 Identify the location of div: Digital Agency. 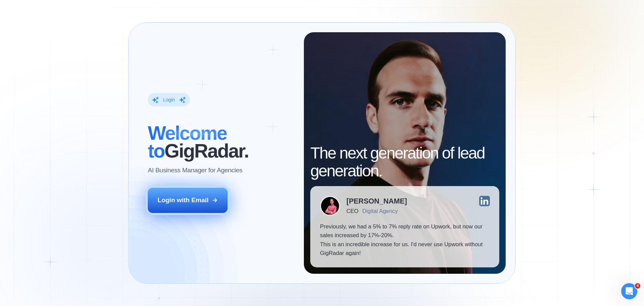
(380, 211).